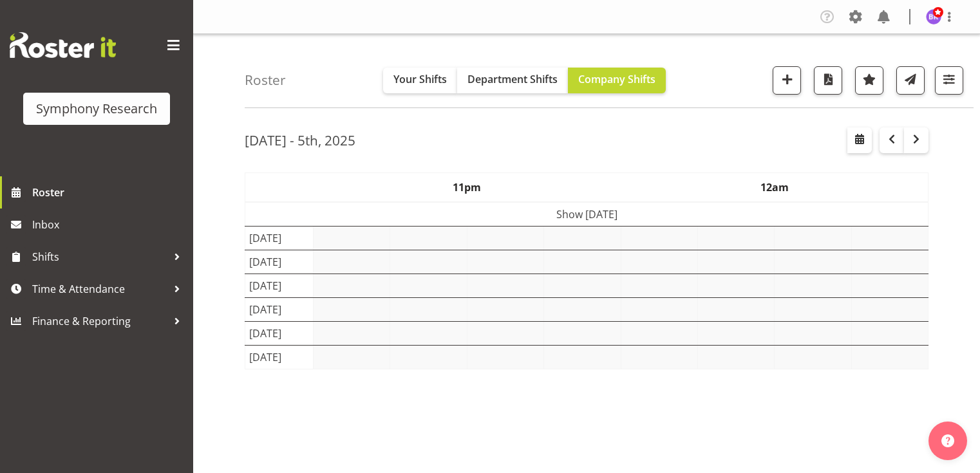  What do you see at coordinates (910, 80) in the screenshot?
I see `button: Send a list of all shifts for the selected filtered period to all rostered employees.` at bounding box center [910, 80].